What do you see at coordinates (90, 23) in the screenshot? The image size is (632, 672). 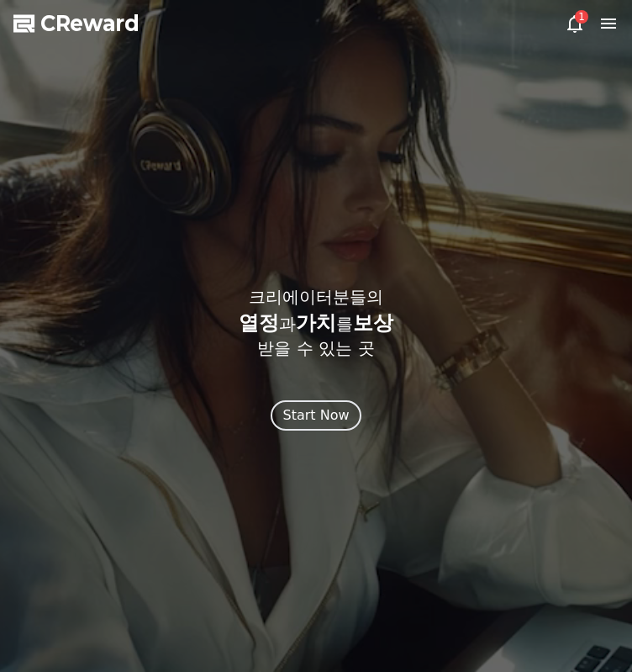 I see `span: CReward` at bounding box center [90, 23].